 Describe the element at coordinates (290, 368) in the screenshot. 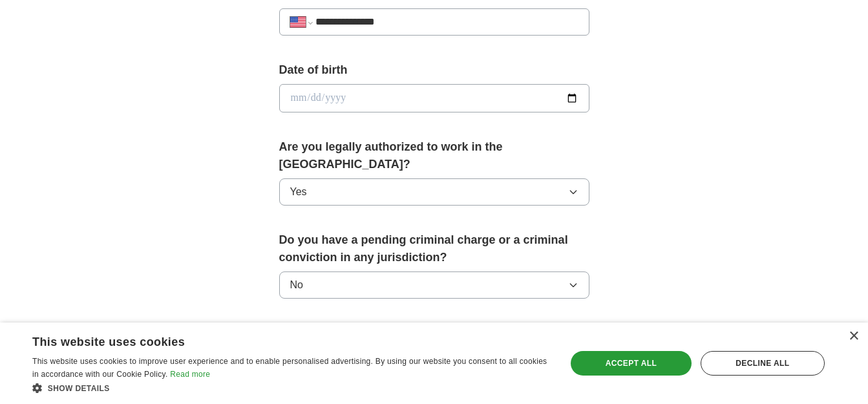

I see `span: This website uses cookies to improve user experience and to enable personalised advertising. By u...` at that location.